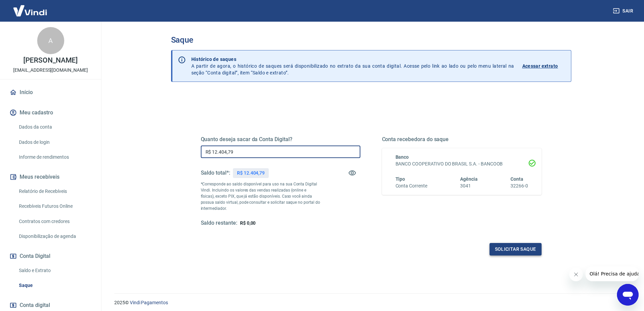 Image resolution: width=644 pixels, height=311 pixels. I want to click on p: Histórico de saques, so click(353, 59).